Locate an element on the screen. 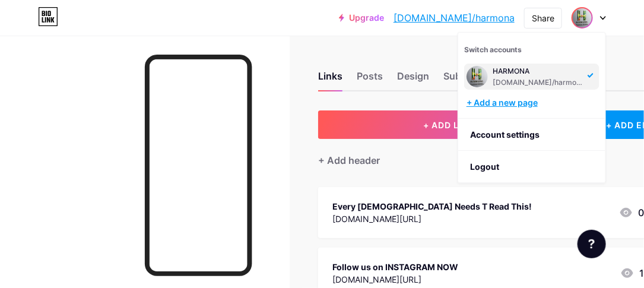 Image resolution: width=644 pixels, height=288 pixels. button: + ADD LINK is located at coordinates (448, 124).